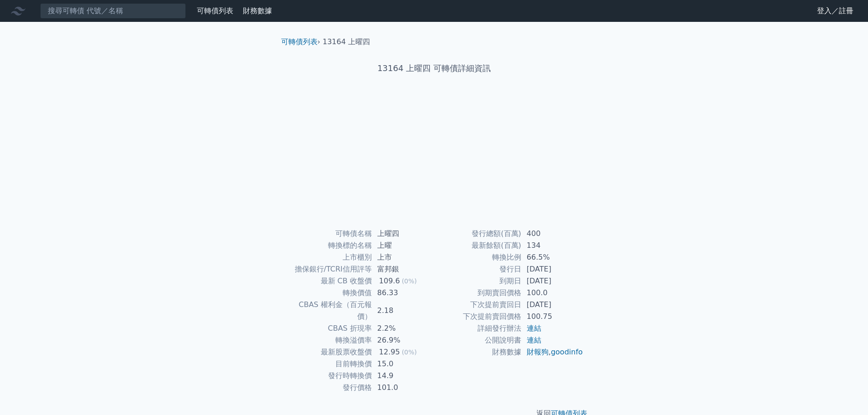 The width and height of the screenshot is (868, 415). I want to click on td: 到期賣回價格, so click(477, 293).